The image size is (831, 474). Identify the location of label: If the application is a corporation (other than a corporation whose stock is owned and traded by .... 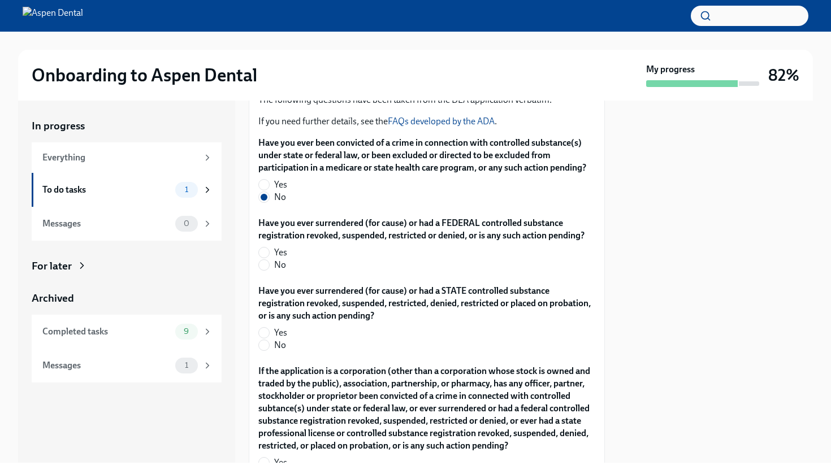
(427, 408).